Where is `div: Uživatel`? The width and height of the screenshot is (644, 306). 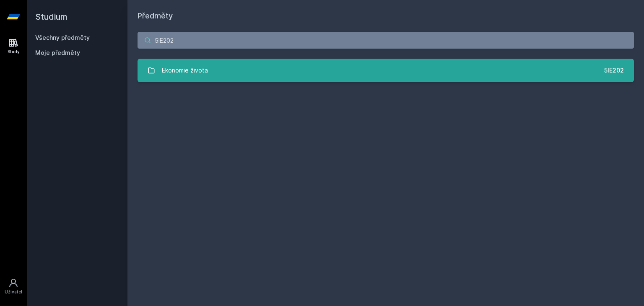
div: Uživatel is located at coordinates (14, 292).